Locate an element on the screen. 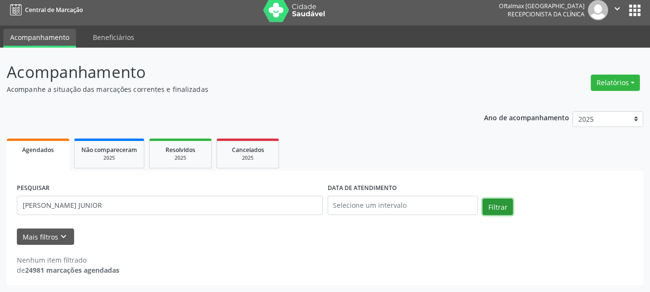 The width and height of the screenshot is (650, 292). p: Ano de acompanhamento is located at coordinates (526, 117).